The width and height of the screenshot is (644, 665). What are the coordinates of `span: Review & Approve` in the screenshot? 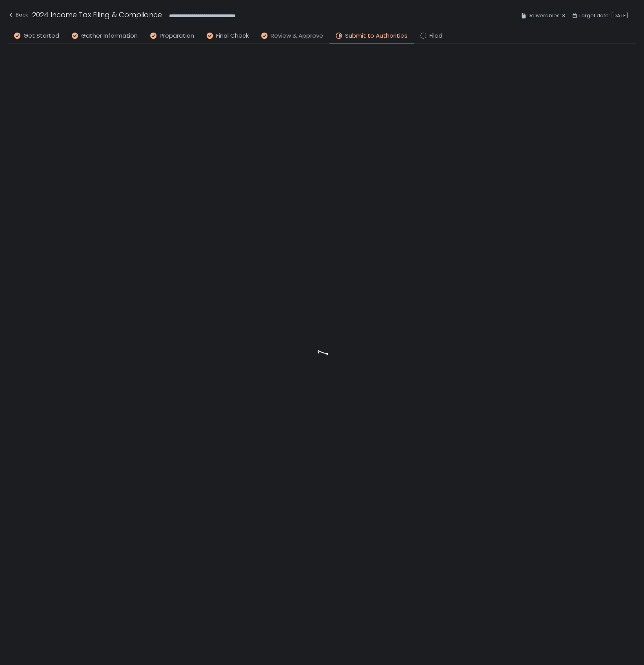 It's located at (297, 36).